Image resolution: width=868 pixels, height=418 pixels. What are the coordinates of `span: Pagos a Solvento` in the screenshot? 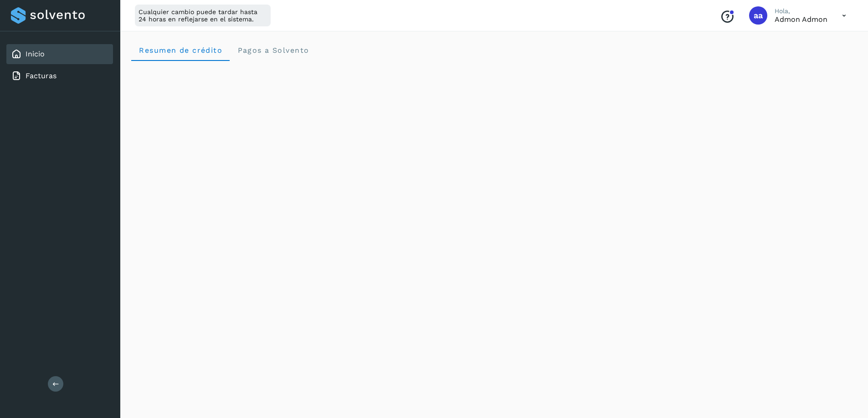 It's located at (273, 50).